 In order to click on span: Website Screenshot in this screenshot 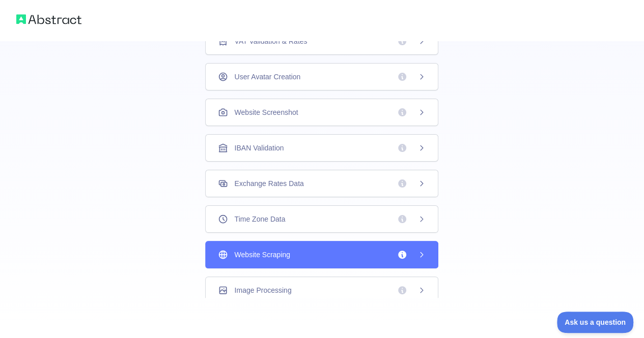, I will do `click(265, 112)`.